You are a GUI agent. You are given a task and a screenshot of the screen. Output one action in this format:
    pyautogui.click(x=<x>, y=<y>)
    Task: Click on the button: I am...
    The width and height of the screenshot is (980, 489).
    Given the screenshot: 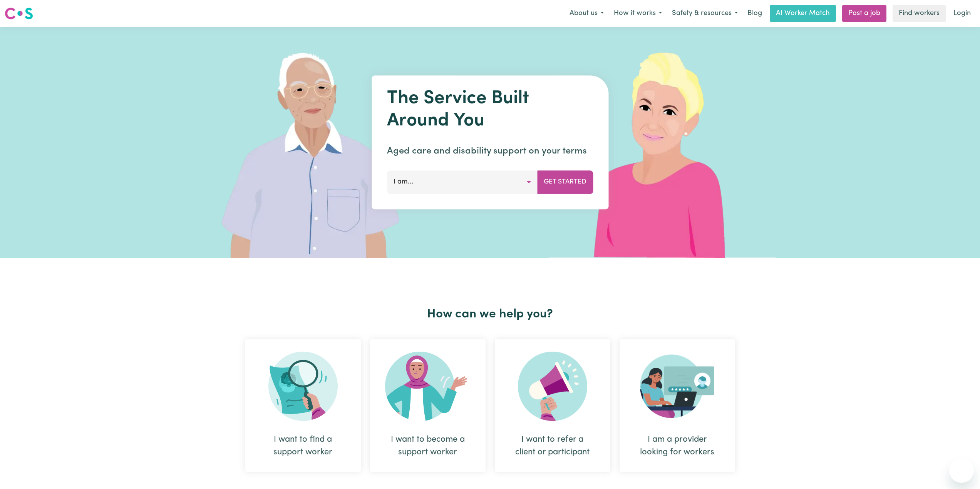 What is the action you would take?
    pyautogui.click(x=462, y=182)
    